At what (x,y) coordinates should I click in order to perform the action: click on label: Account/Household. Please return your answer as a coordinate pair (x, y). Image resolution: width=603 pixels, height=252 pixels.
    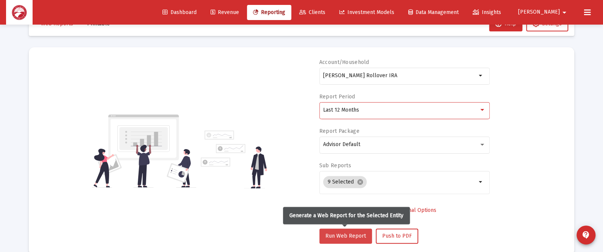
    Looking at the image, I should click on (344, 62).